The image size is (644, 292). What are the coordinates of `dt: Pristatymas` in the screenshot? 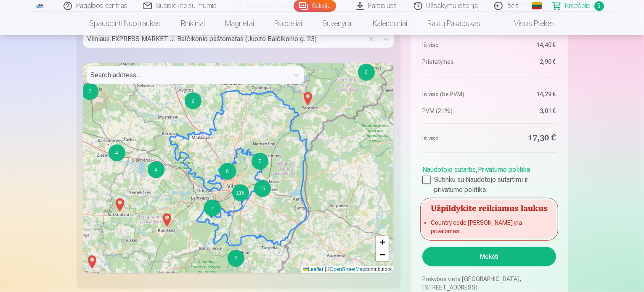 It's located at (453, 62).